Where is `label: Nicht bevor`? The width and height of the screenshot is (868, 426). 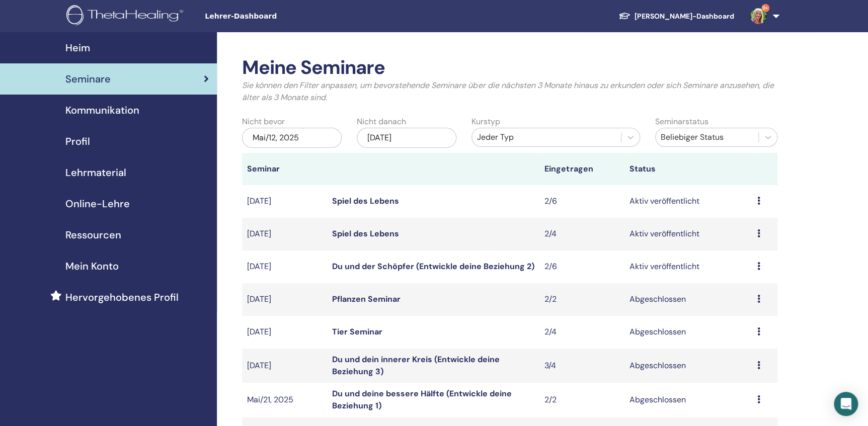 label: Nicht bevor is located at coordinates (263, 122).